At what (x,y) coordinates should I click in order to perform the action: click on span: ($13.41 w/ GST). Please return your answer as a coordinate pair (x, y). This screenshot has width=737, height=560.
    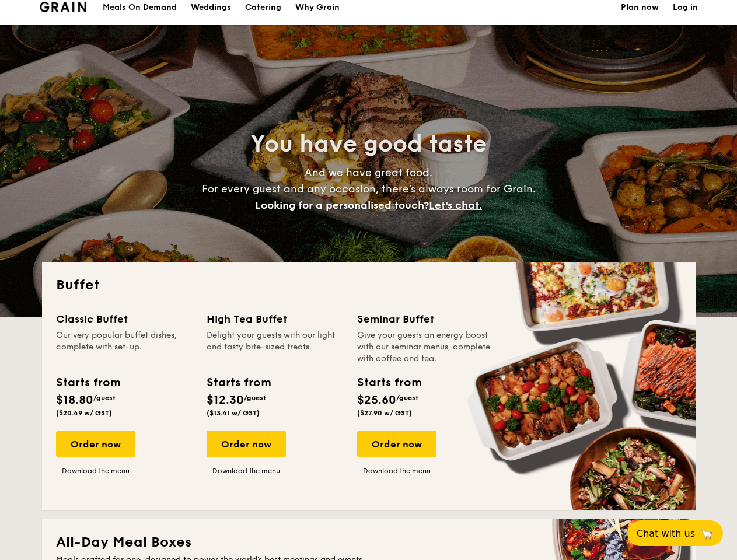
    Looking at the image, I should click on (233, 413).